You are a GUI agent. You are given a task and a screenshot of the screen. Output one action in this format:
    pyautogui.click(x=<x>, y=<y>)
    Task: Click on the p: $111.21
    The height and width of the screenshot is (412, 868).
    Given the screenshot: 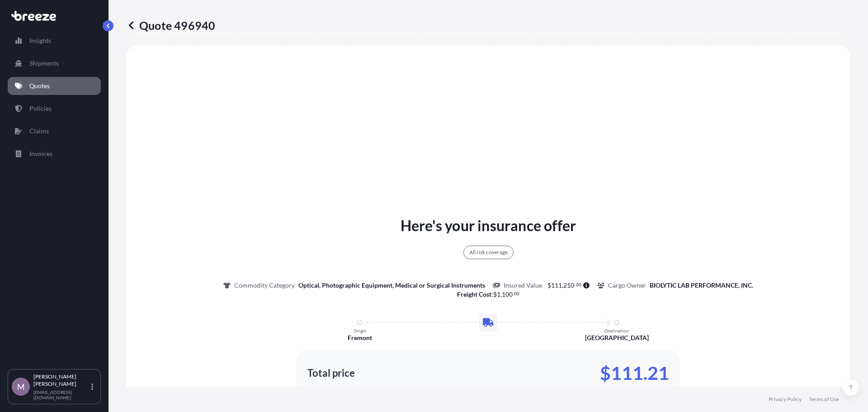 What is the action you would take?
    pyautogui.click(x=634, y=373)
    